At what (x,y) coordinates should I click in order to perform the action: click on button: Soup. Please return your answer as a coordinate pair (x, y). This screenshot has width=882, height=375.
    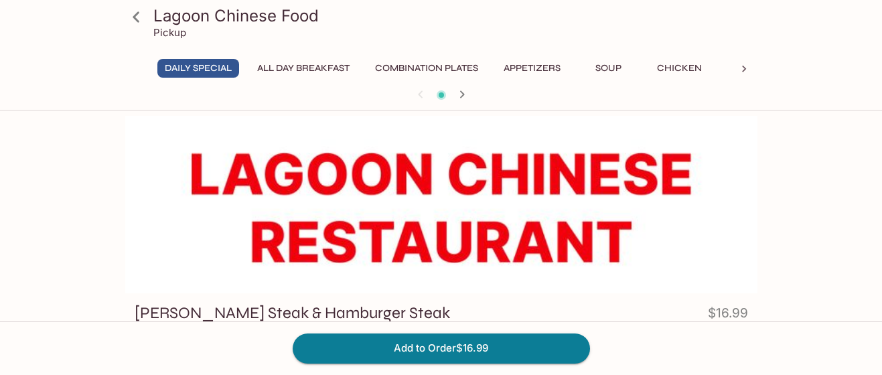
    Looking at the image, I should click on (609, 68).